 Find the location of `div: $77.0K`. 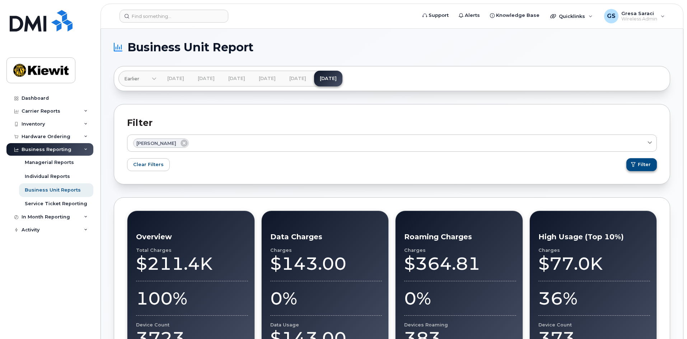

div: $77.0K is located at coordinates (594, 264).